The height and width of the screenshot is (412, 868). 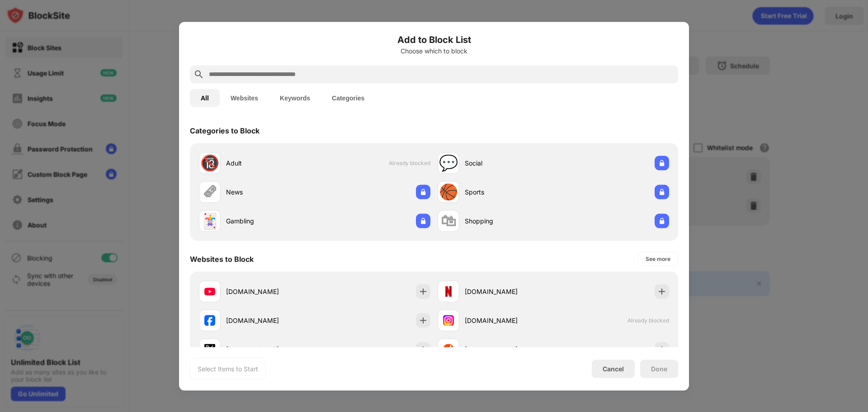 I want to click on button: Websites, so click(x=244, y=97).